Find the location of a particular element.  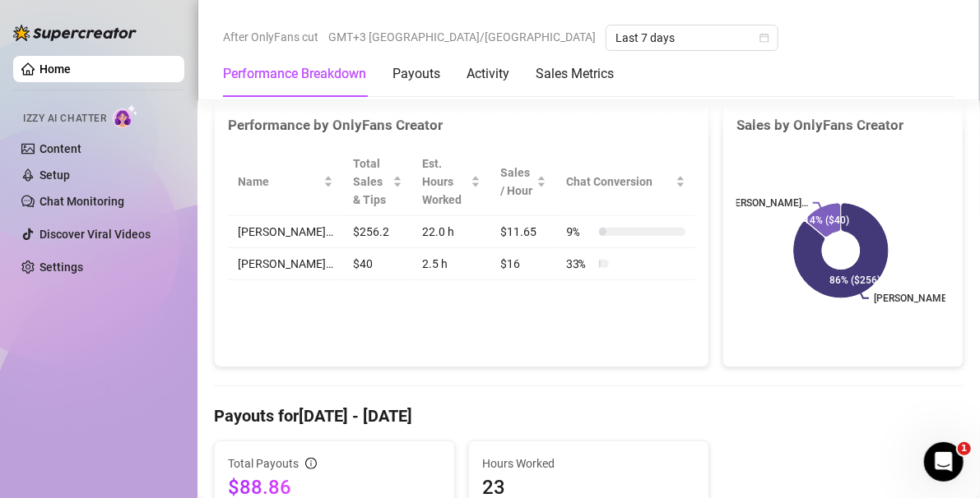

span: Izzy AI Chatter is located at coordinates (64, 119).